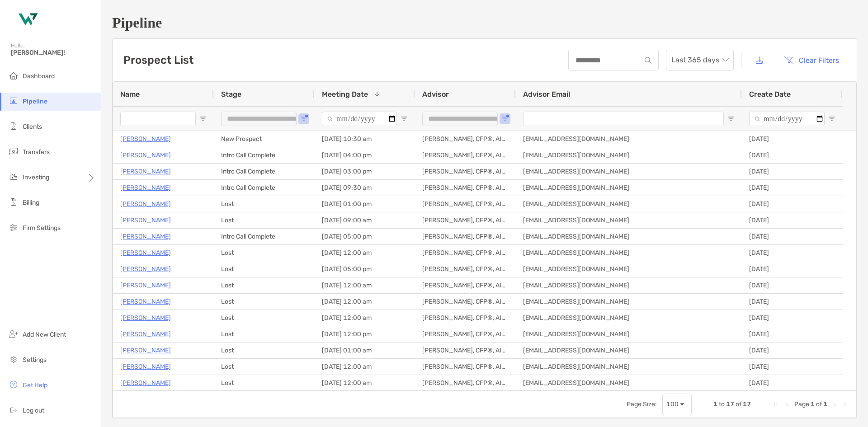  I want to click on img: Zoe Logo, so click(27, 20).